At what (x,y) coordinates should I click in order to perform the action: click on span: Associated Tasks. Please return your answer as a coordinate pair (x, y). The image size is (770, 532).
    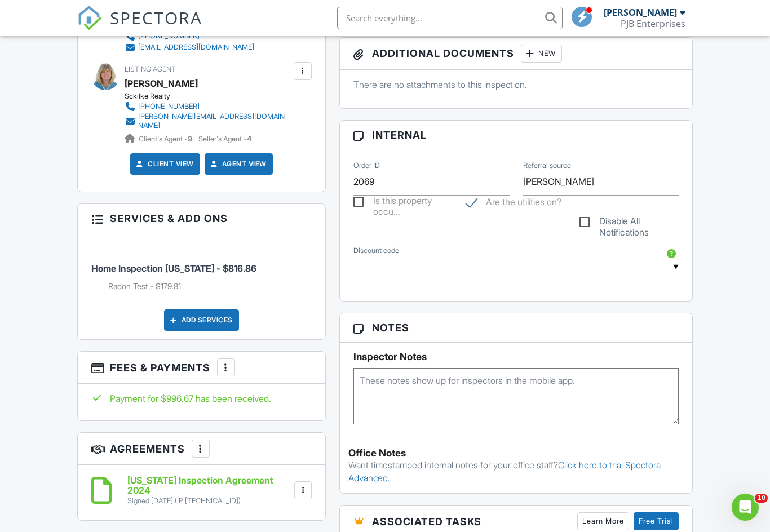
    Looking at the image, I should click on (426, 521).